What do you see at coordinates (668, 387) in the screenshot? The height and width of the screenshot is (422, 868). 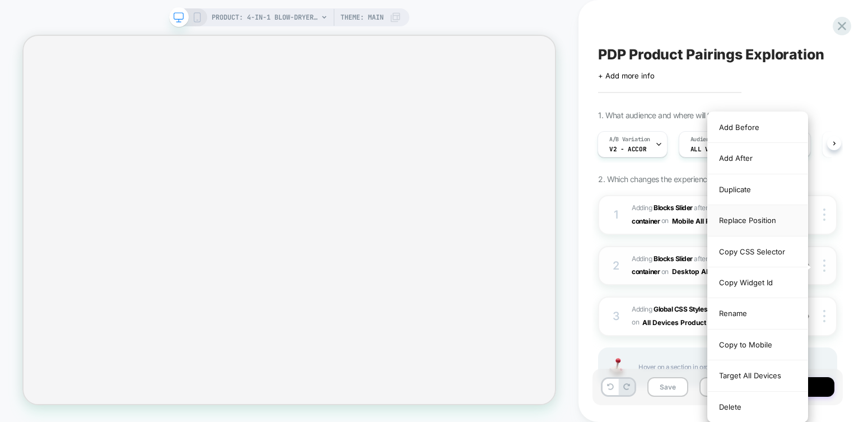 I see `button: Save` at bounding box center [668, 387].